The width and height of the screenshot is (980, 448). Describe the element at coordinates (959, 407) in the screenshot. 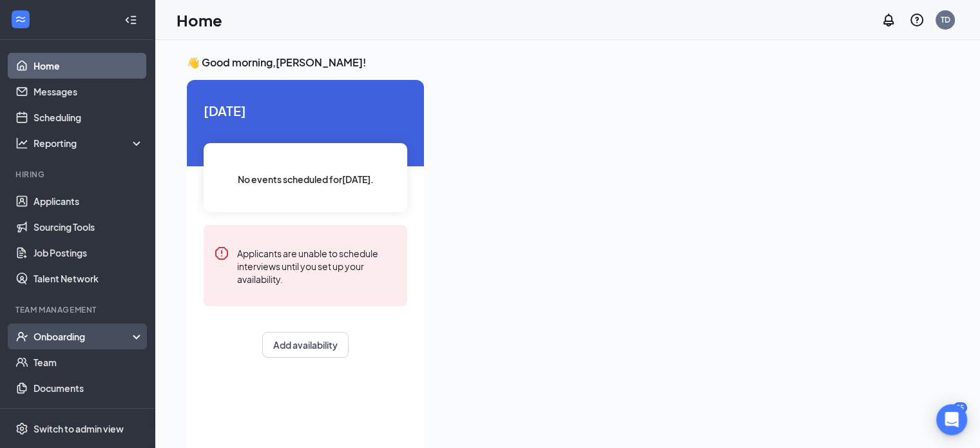

I see `div: 35` at that location.